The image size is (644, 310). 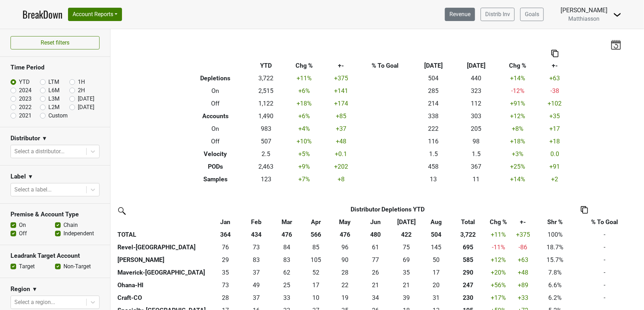 I want to click on td: 36.917, so click(x=256, y=297).